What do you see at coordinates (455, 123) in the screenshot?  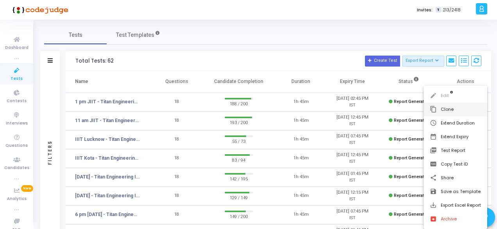 I see `button: Extend Duration` at bounding box center [455, 123].